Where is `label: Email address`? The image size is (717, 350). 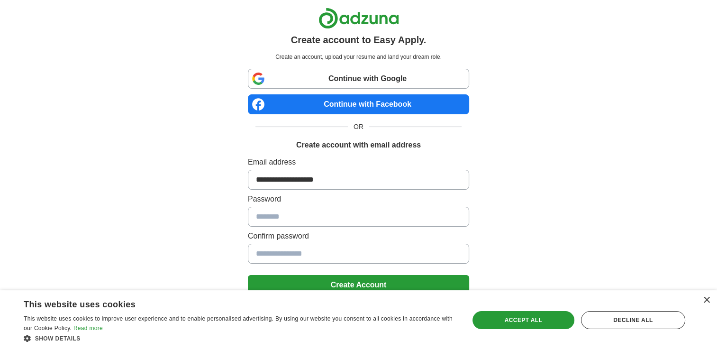 label: Email address is located at coordinates (358, 162).